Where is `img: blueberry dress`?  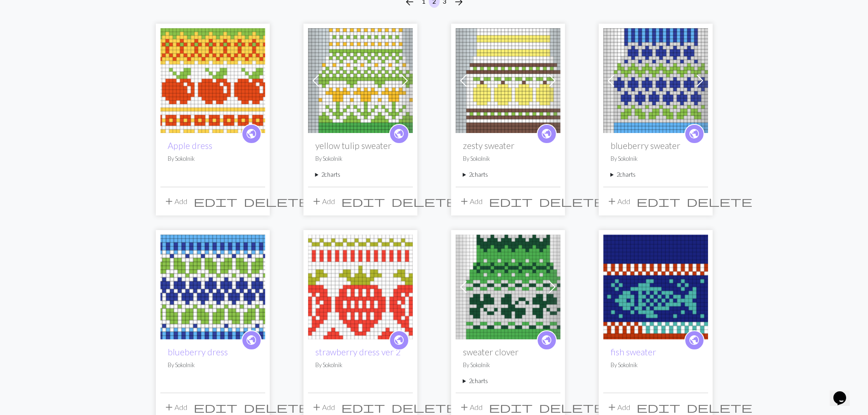
img: blueberry dress is located at coordinates (213, 287).